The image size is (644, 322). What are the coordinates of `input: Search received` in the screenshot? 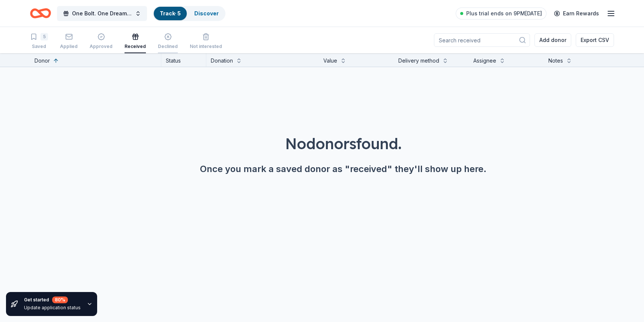 It's located at (482, 40).